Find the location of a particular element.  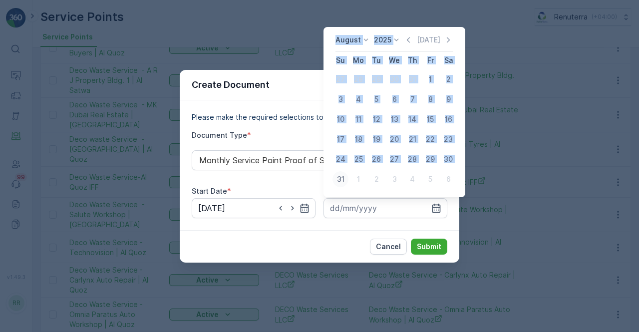

div: 25 is located at coordinates (358, 159).